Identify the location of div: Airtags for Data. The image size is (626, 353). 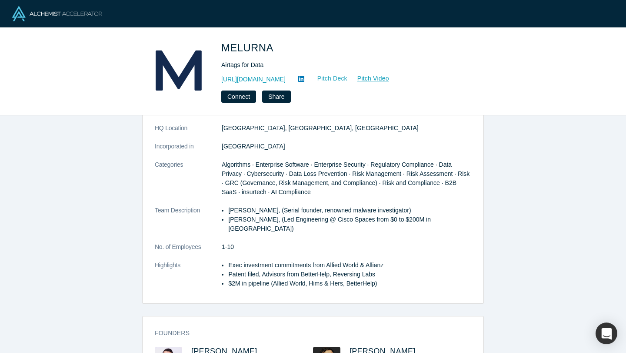
(343, 65).